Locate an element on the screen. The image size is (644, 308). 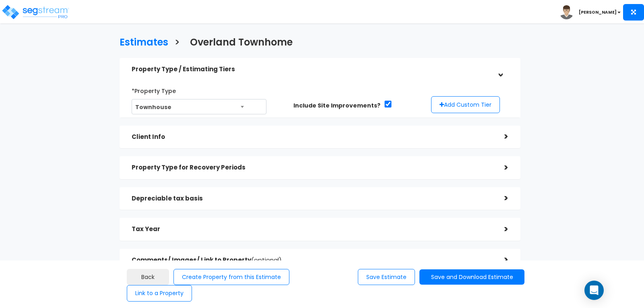
button: Add Custom Tier is located at coordinates (465, 105).